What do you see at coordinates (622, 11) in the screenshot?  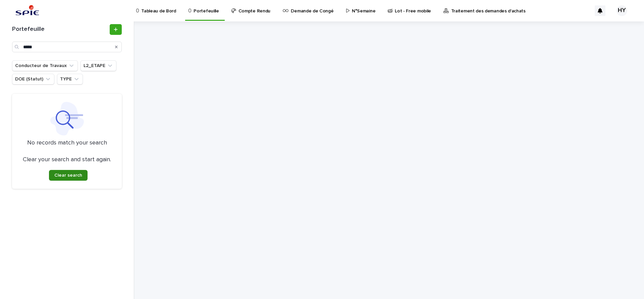 I see `div: HY` at bounding box center [622, 11].